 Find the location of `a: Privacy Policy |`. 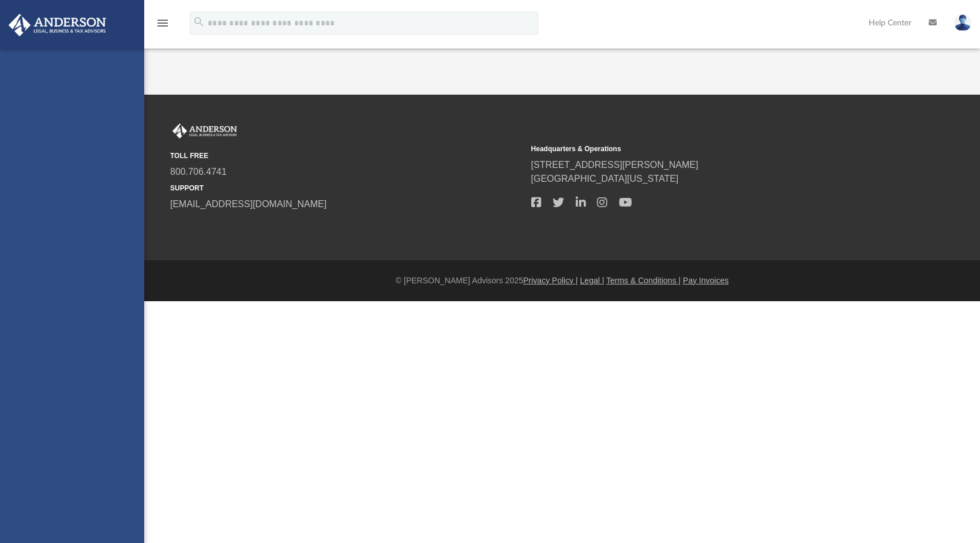

a: Privacy Policy | is located at coordinates (550, 281).